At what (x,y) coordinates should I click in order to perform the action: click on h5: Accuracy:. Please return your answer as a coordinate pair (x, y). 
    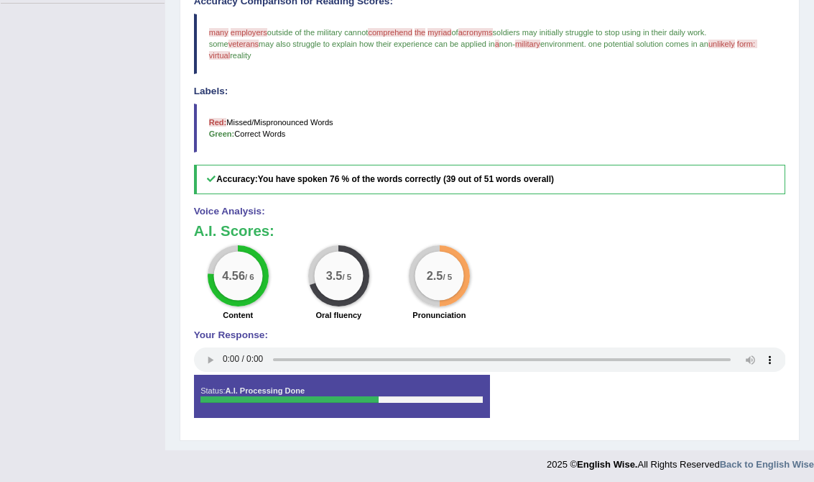
    Looking at the image, I should click on (490, 179).